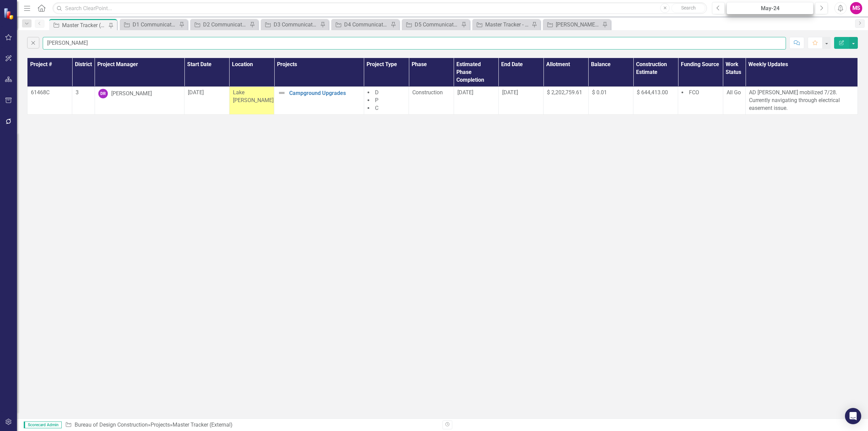 The height and width of the screenshot is (431, 868). I want to click on a: Master Tracker - Current User, so click(502, 24).